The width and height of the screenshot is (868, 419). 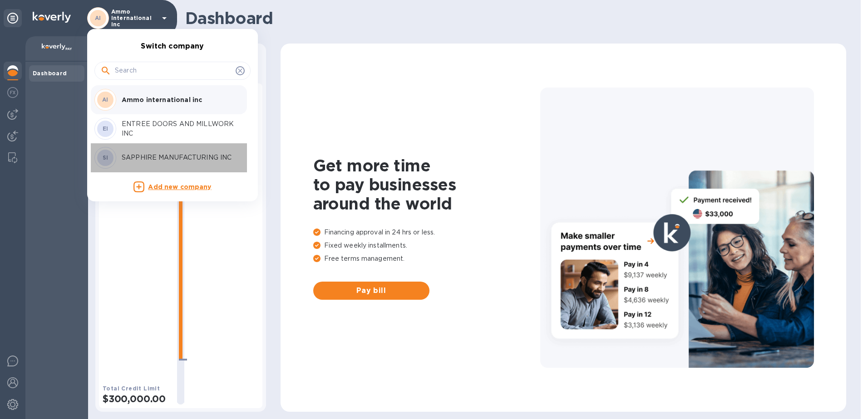 I want to click on p: ENTREE DOORS AND MILLWORK INC, so click(x=179, y=129).